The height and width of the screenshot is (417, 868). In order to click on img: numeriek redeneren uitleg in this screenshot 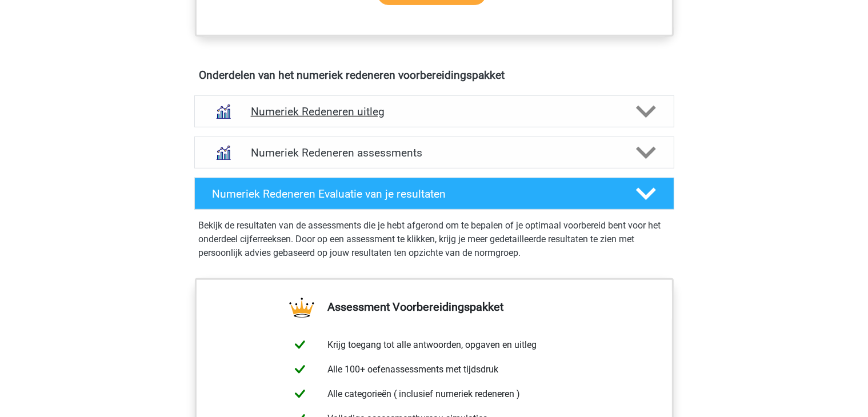, I will do `click(223, 112)`.